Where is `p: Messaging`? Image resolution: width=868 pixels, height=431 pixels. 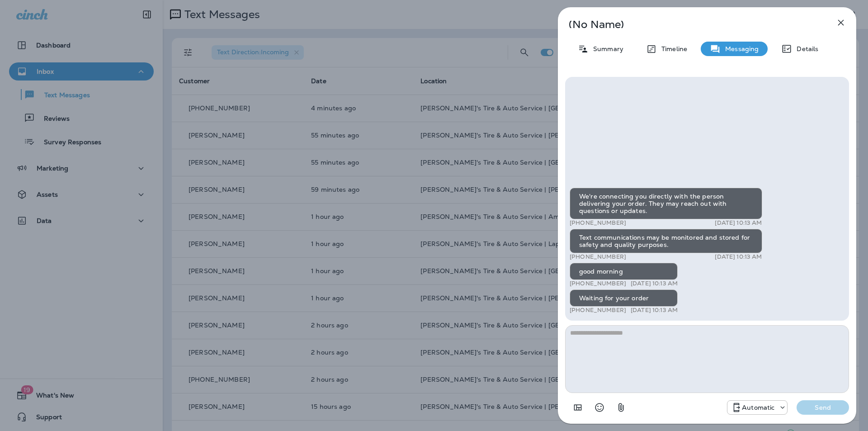 p: Messaging is located at coordinates (740, 49).